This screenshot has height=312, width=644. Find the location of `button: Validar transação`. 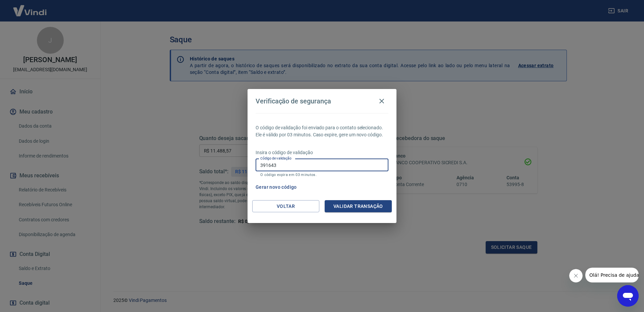

button: Validar transação is located at coordinates (358, 206).